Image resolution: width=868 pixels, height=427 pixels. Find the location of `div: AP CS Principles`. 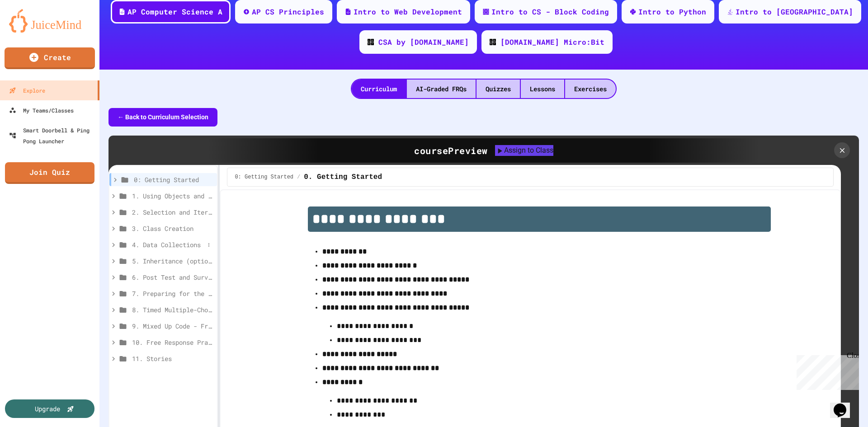

div: AP CS Principles is located at coordinates (288, 12).